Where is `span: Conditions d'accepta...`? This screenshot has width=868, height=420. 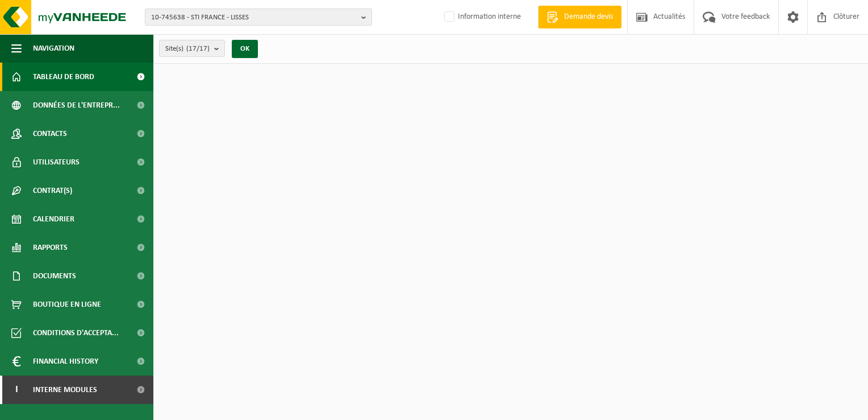 span: Conditions d'accepta... is located at coordinates (76, 333).